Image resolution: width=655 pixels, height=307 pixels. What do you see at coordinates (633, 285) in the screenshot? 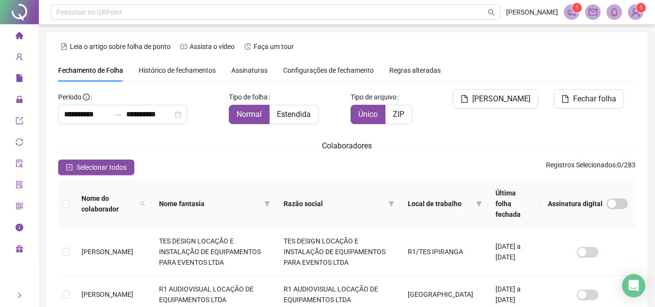
I see `div: Open Intercom Messenger` at bounding box center [633, 285].